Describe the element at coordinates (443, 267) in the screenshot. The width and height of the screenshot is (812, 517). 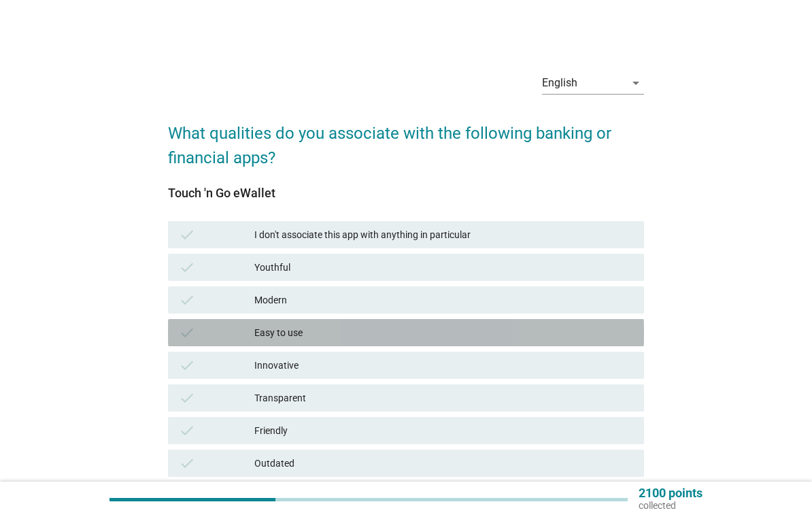
I see `div: Youthful` at that location.